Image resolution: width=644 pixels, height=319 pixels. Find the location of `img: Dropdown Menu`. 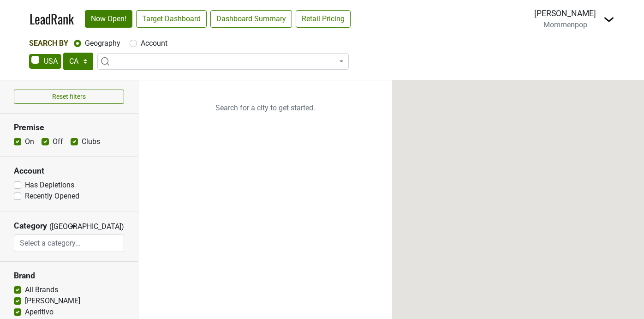

img: Dropdown Menu is located at coordinates (609, 19).